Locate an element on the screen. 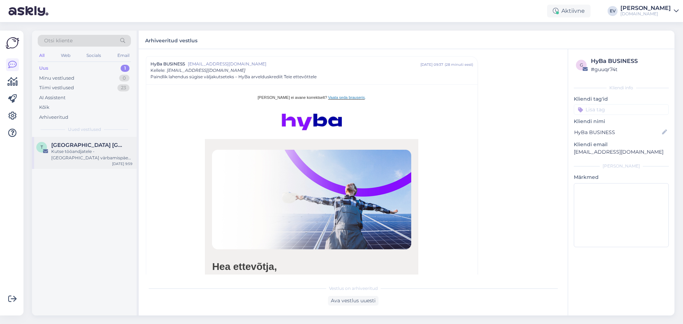  span: T is located at coordinates (42, 147).